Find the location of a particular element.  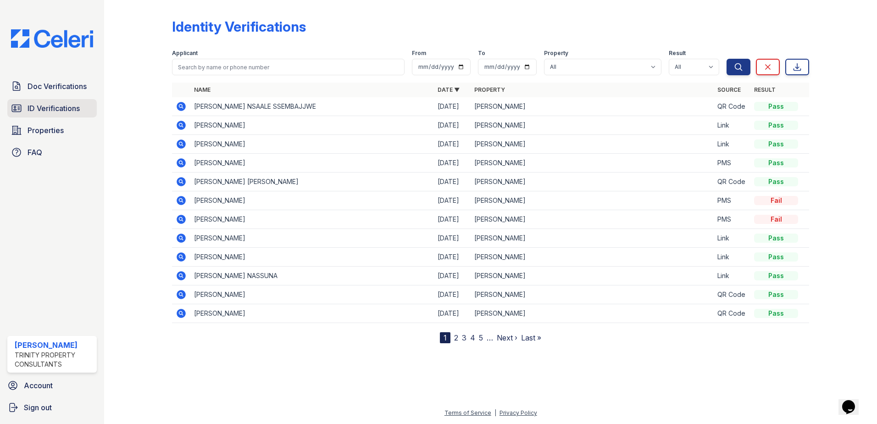

img: CE_Logo_Blue-a8612792a0a2168367f1c8372b55b34899dd931a85d93a1a3d3e32e68fde9ad4.png is located at coordinates (52, 39).